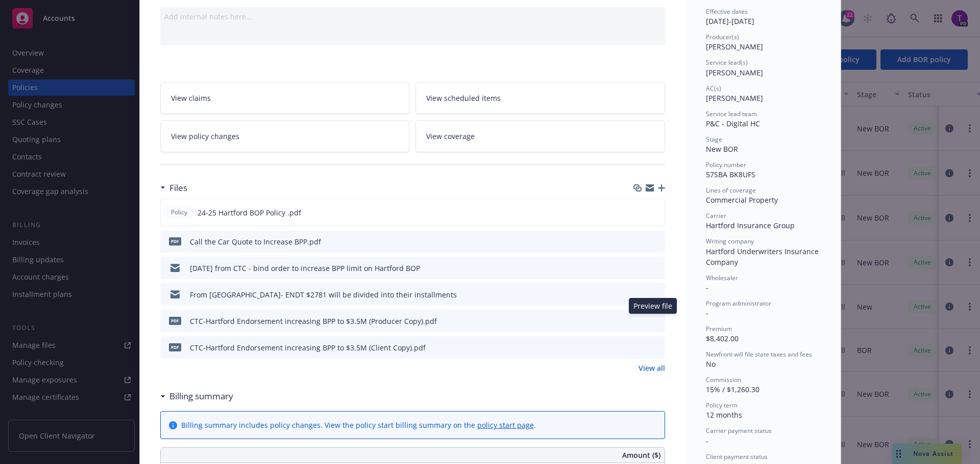  I want to click on span: Program administrator, so click(738, 304).